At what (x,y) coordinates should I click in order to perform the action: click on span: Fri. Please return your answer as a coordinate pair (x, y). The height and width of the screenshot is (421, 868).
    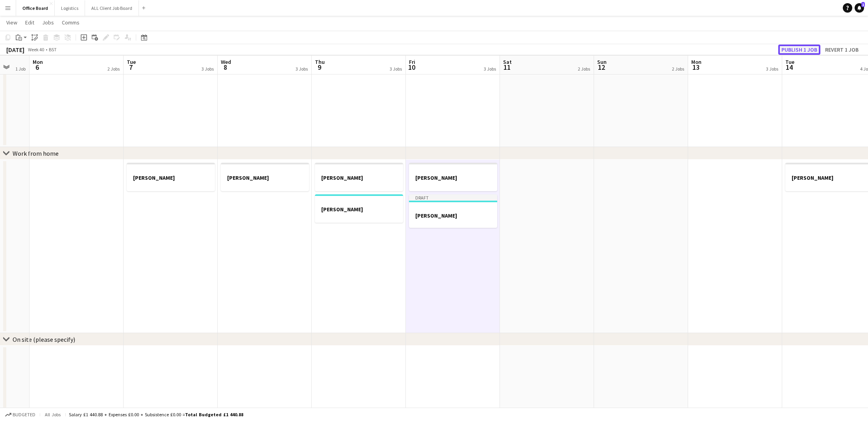
    Looking at the image, I should click on (413, 62).